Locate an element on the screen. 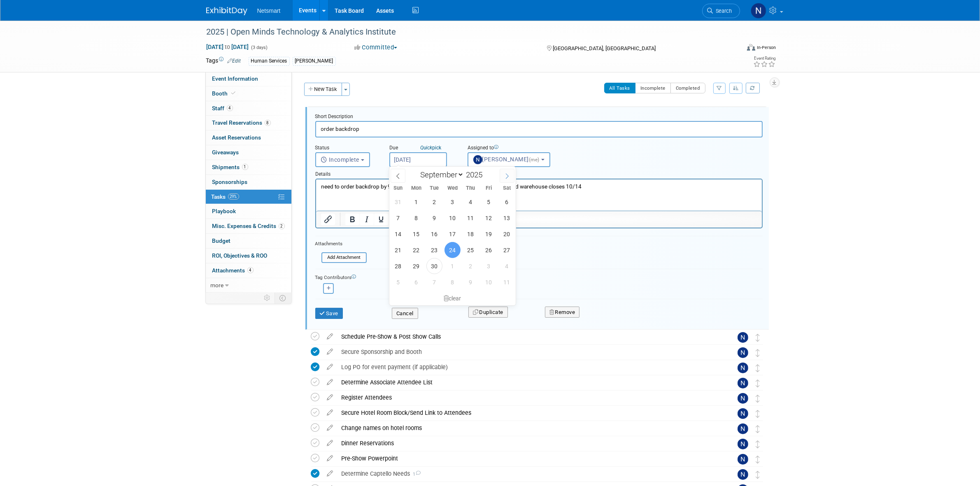 This screenshot has height=486, width=980. span: (3 days) is located at coordinates (259, 47).